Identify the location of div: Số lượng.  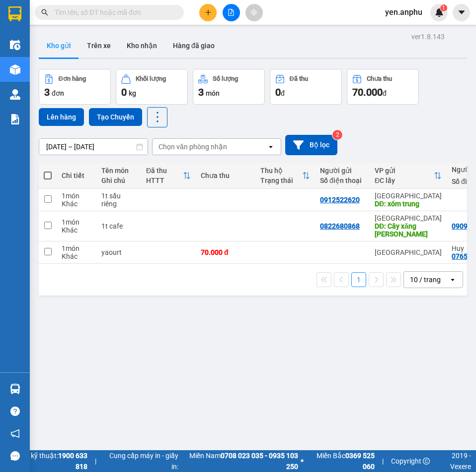
(225, 79).